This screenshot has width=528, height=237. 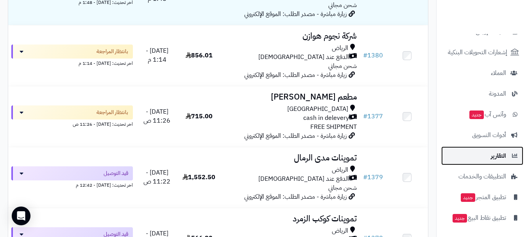 I want to click on span: العملاء, so click(x=499, y=73).